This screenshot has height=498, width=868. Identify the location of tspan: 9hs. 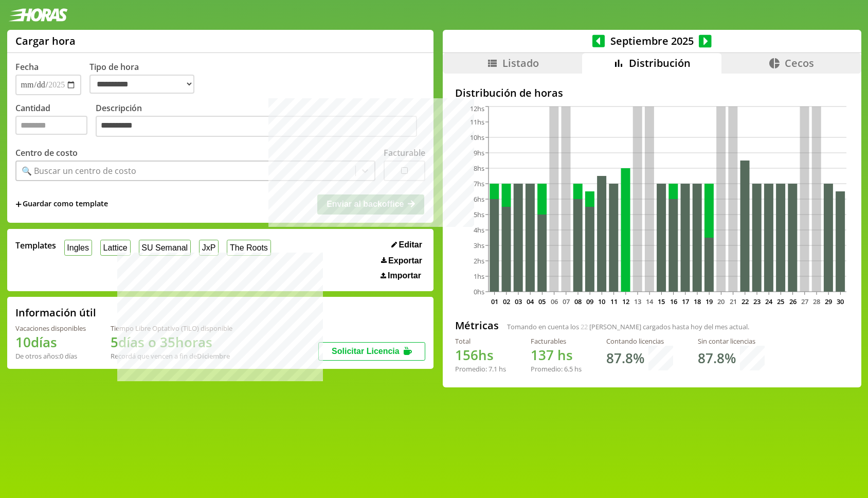
(479, 153).